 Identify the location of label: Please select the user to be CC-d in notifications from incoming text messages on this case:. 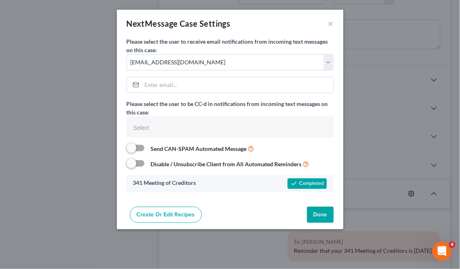
(230, 108).